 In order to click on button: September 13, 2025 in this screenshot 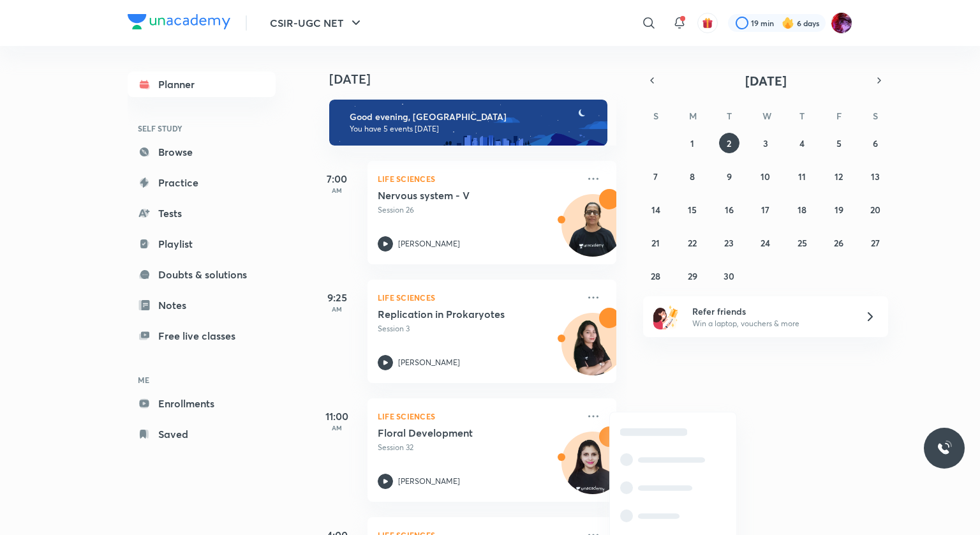, I will do `click(876, 176)`.